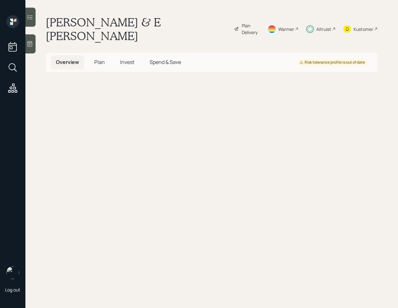 Image resolution: width=398 pixels, height=308 pixels. What do you see at coordinates (67, 62) in the screenshot?
I see `span: Overview` at bounding box center [67, 62].